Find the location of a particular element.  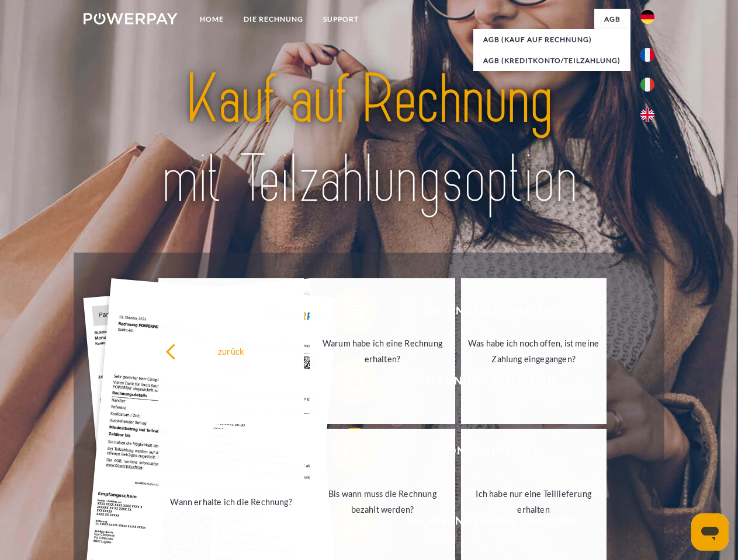

a: SUPPORT is located at coordinates (340, 19).